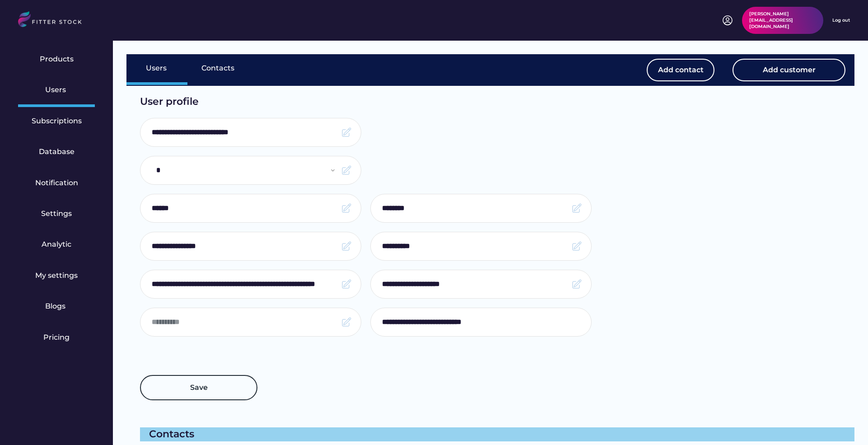 This screenshot has height=445, width=868. Describe the element at coordinates (789, 70) in the screenshot. I see `button: Add customer` at that location.